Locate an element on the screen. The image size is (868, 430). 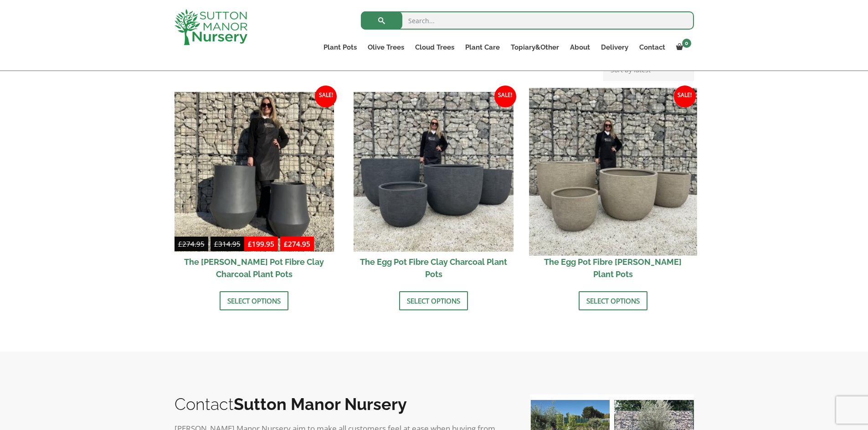
a: Select options for “The Bien Hoa Pot Fibre Clay Charcoal Plant Pots” is located at coordinates (254, 301).